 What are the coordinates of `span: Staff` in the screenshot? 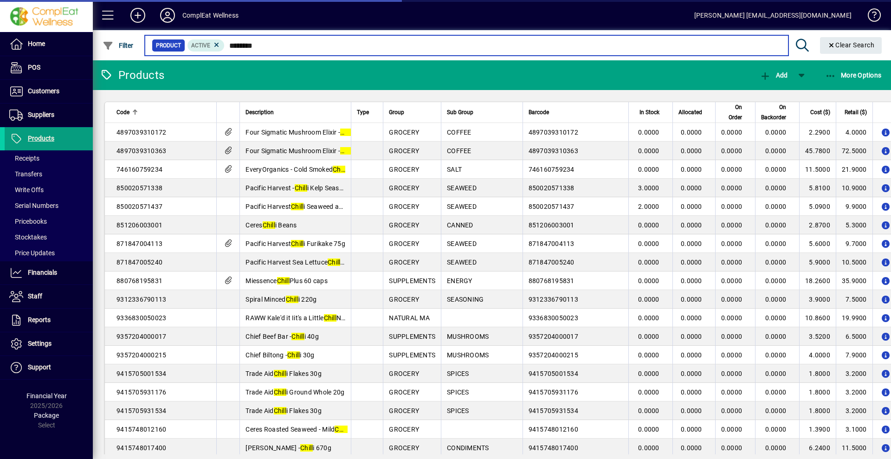 It's located at (35, 296).